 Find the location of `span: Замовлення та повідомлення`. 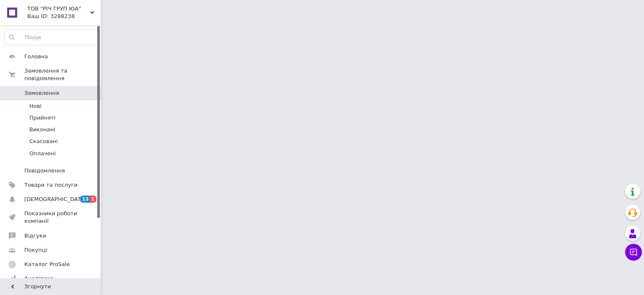

span: Замовлення та повідомлення is located at coordinates (63, 75).